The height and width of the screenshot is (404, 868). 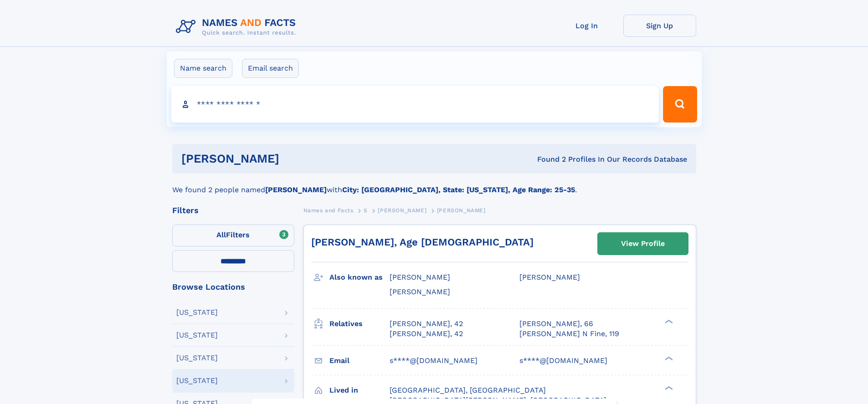 What do you see at coordinates (659, 26) in the screenshot?
I see `a: Sign Up` at bounding box center [659, 26].